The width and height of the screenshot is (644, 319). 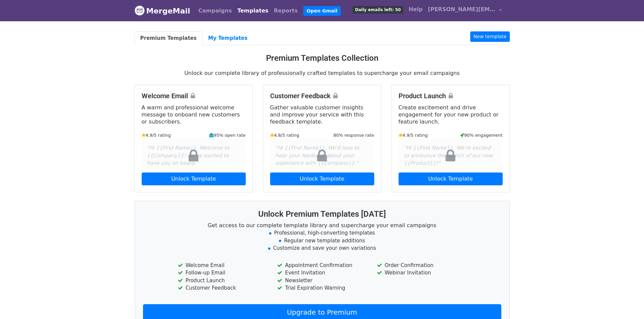 I want to click on li: Trial Expiration Warning, so click(x=322, y=289).